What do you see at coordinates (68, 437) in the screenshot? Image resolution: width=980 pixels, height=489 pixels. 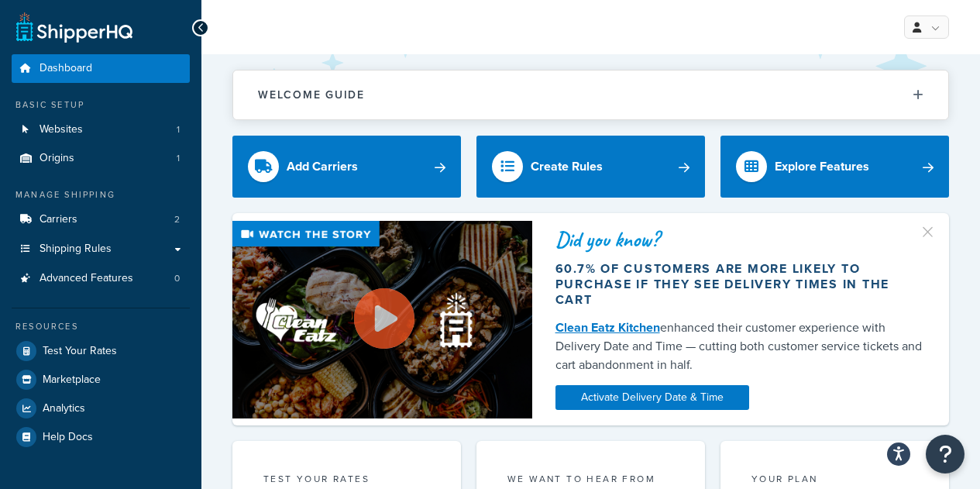 I see `span: Help Docs` at bounding box center [68, 437].